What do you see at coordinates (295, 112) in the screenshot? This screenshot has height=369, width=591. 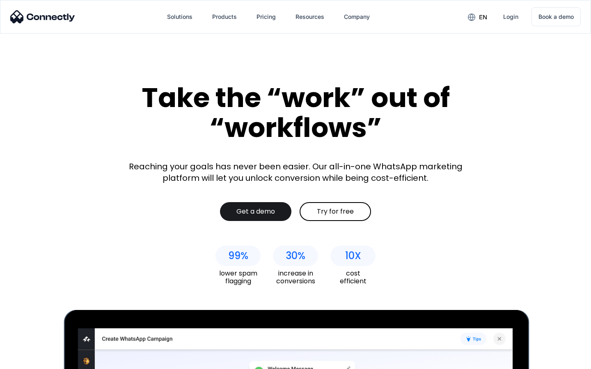 I see `div: Take the “work” out of “workflows”` at bounding box center [295, 112].